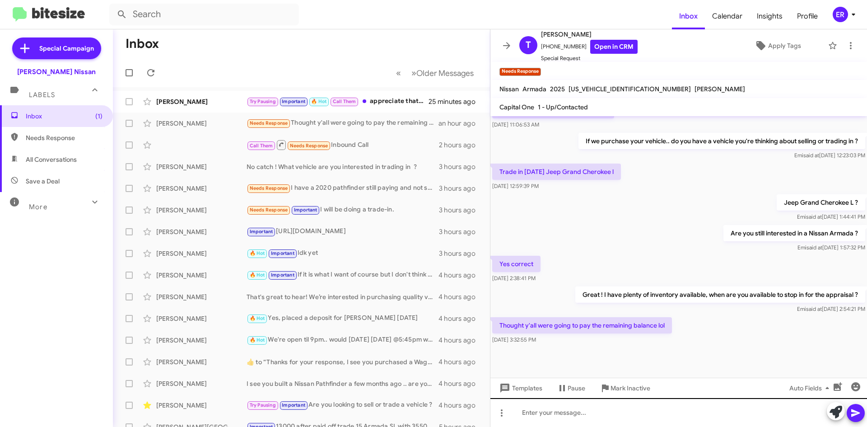 The image size is (867, 427). Describe the element at coordinates (821, 202) in the screenshot. I see `p: Jeep Grand Cherokee L ?` at that location.